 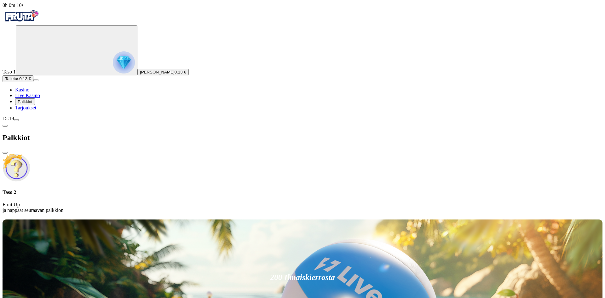 What do you see at coordinates (8, 118) in the screenshot?
I see `span: 15:19` at bounding box center [8, 118].